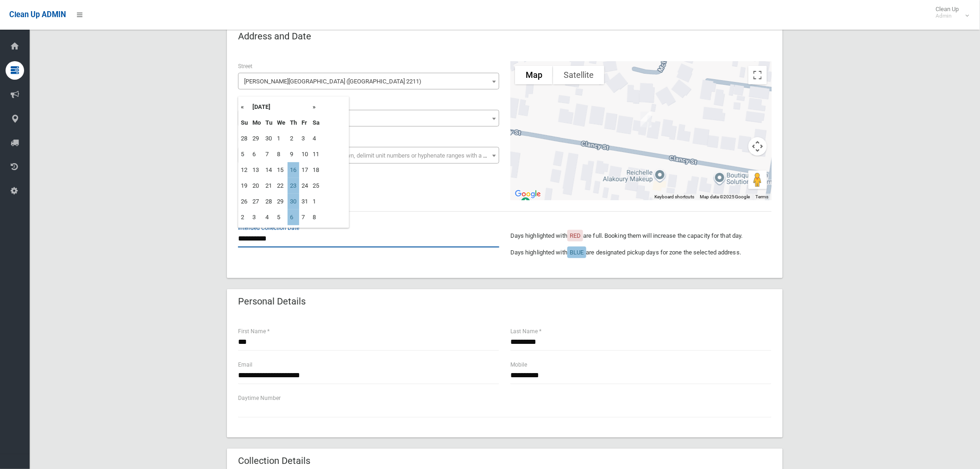  I want to click on td: 31, so click(305, 201).